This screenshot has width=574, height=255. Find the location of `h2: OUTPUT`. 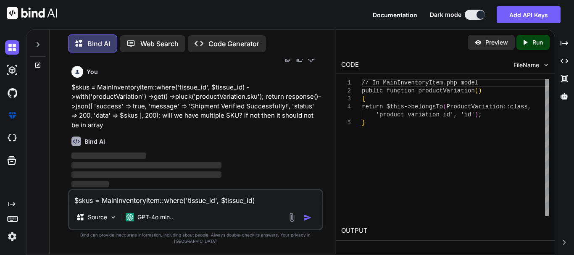

h2: OUTPUT is located at coordinates (446, 231).